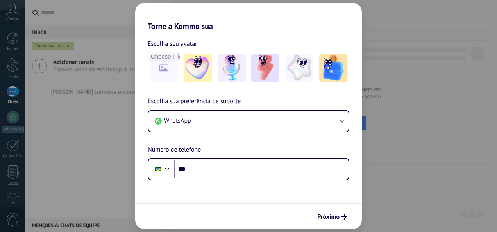 This screenshot has width=497, height=232. Describe the element at coordinates (198, 68) in the screenshot. I see `img: -1.jpeg` at that location.